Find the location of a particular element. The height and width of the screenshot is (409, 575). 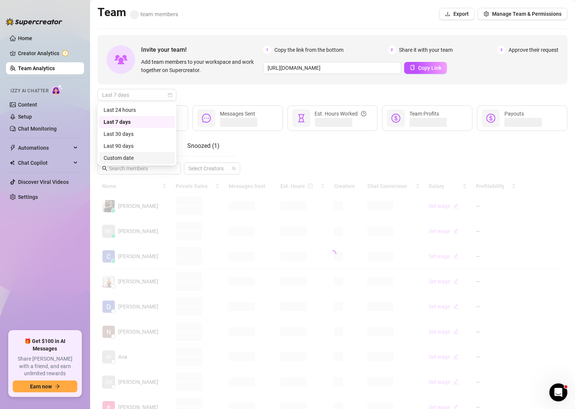

div: Last 30 days is located at coordinates (137, 134).